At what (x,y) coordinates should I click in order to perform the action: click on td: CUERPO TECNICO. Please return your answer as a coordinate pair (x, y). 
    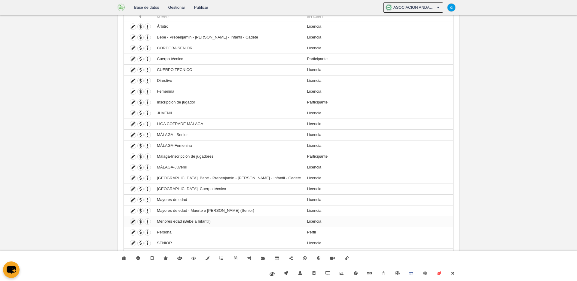
    Looking at the image, I should click on (229, 70).